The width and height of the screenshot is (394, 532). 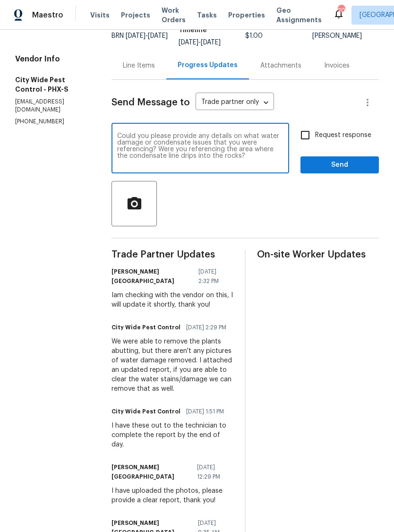 What do you see at coordinates (140, 36) in the screenshot?
I see `span: BRN` at bounding box center [140, 36].